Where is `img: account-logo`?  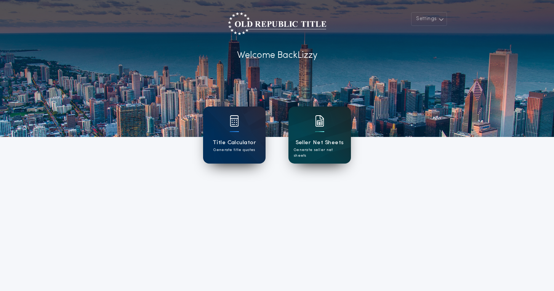 img: account-logo is located at coordinates (277, 24).